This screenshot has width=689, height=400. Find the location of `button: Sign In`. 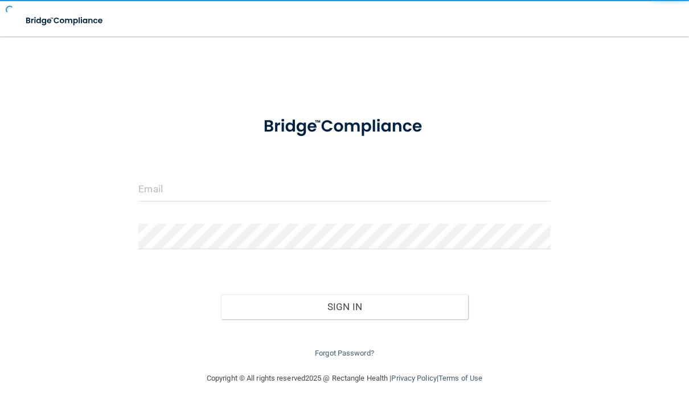

button: Sign In is located at coordinates (345, 307).